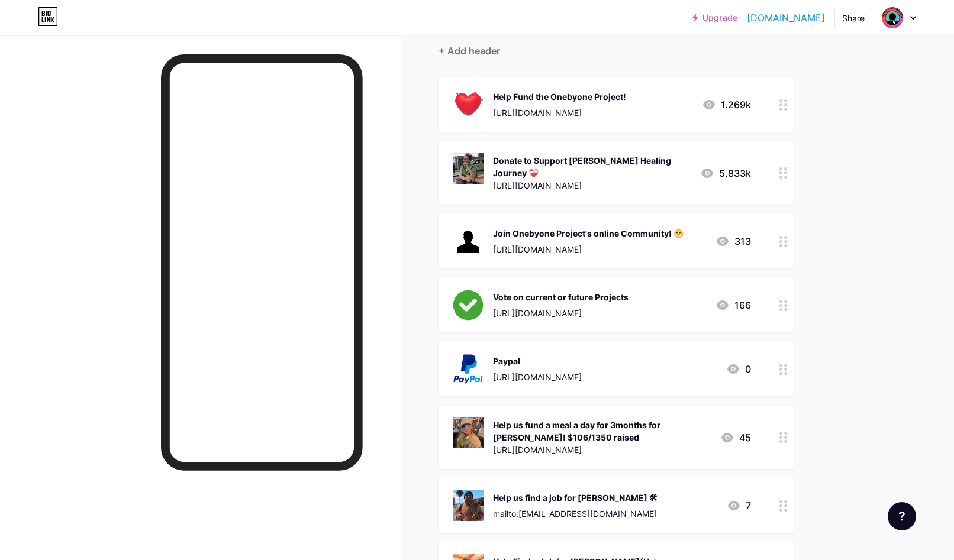 The image size is (954, 560). I want to click on div: Share, so click(854, 17).